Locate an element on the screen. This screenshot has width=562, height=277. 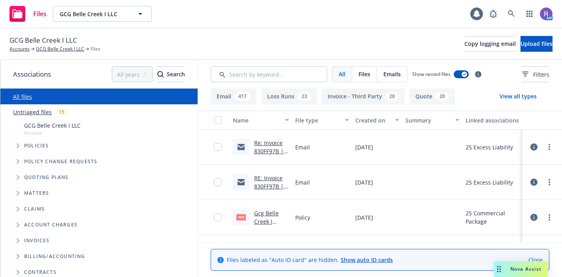
button: Invoice - Third Party is located at coordinates (363, 96).